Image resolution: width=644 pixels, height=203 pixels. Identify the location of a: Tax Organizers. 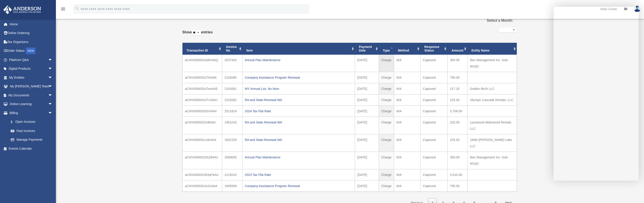
(31, 42).